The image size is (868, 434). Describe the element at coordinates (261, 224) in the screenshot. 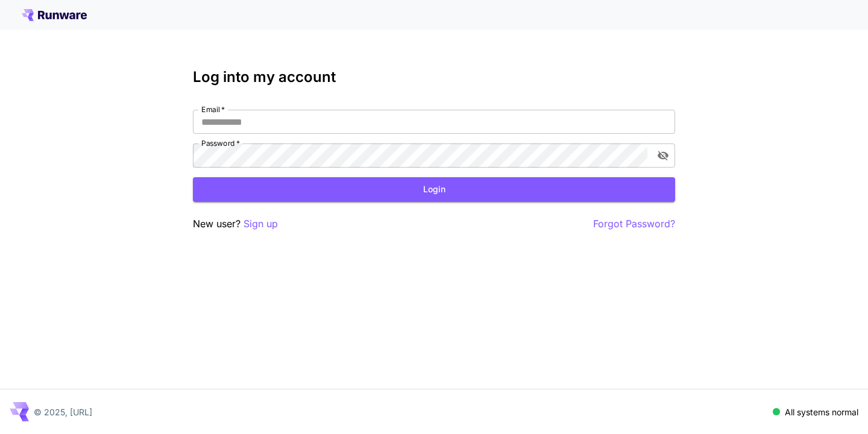

I see `button: Sign up` at that location.